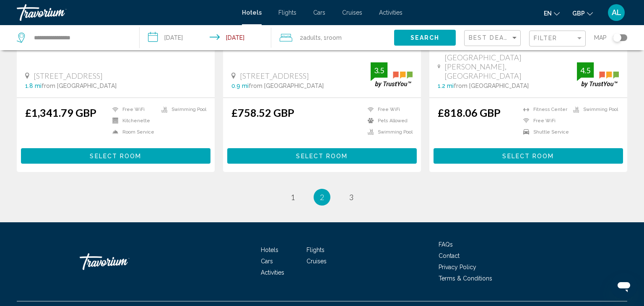 Image resolution: width=644 pixels, height=306 pixels. I want to click on mat-select: Sort by, so click(493, 38).